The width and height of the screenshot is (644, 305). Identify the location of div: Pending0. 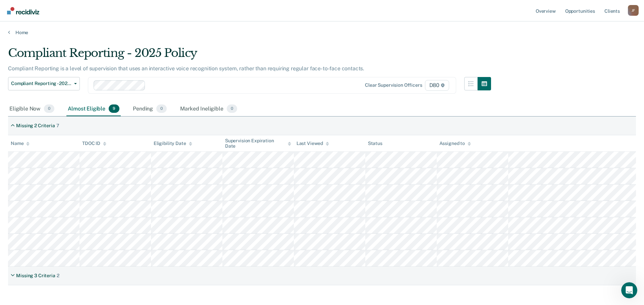
(149, 109).